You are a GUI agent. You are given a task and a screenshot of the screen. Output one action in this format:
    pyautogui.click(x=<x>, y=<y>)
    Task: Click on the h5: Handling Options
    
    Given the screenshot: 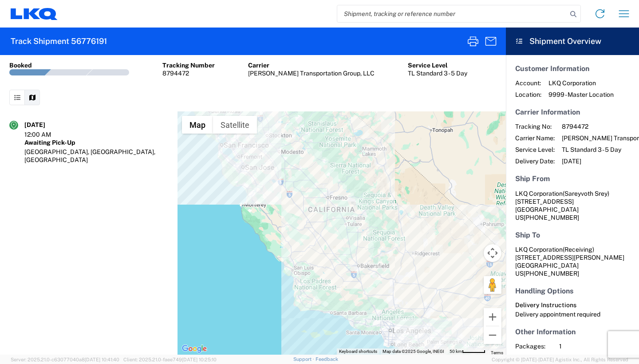 What is the action you would take?
    pyautogui.click(x=573, y=291)
    